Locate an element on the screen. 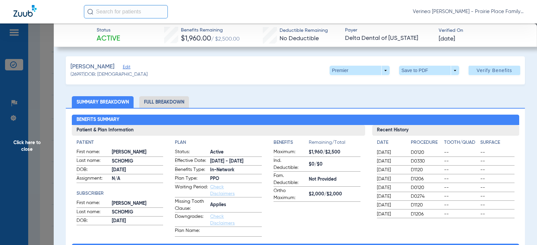  button: Verify Benefits is located at coordinates (494, 70).